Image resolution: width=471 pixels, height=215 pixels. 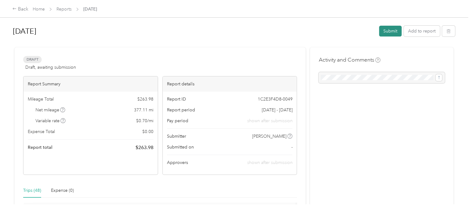 I want to click on div: Expense (0), so click(x=62, y=190).